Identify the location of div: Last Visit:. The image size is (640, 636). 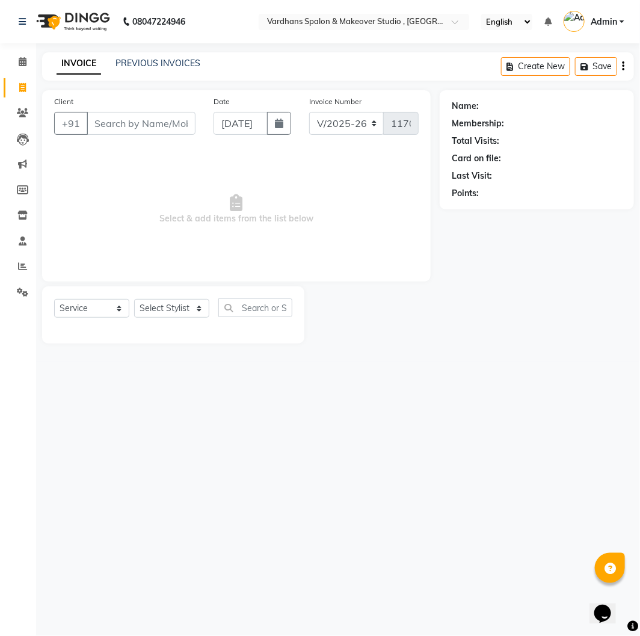
(472, 176).